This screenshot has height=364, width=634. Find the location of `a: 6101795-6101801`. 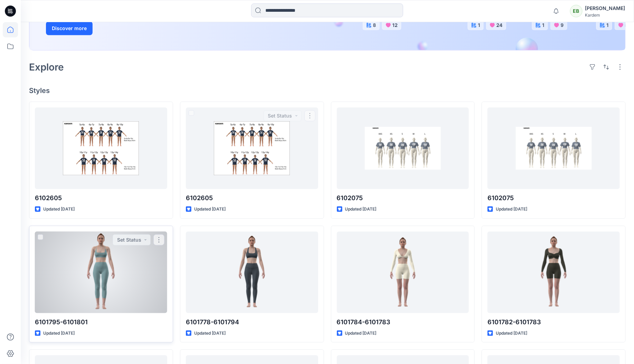

a: 6101795-6101801 is located at coordinates (101, 272).